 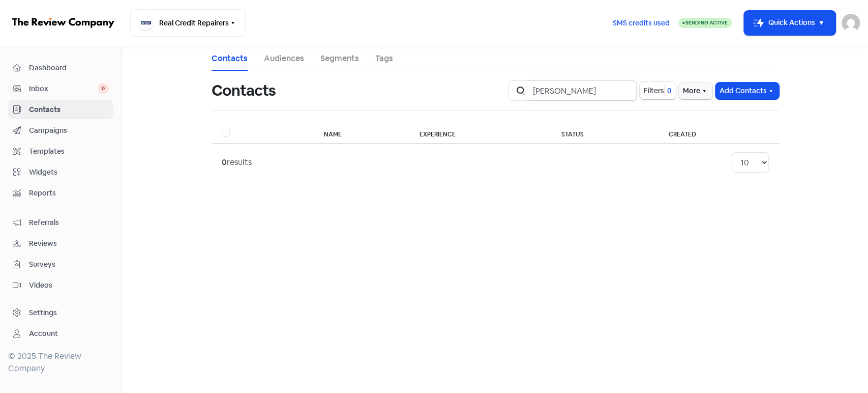 What do you see at coordinates (790, 23) in the screenshot?
I see `button: Quick Actions` at bounding box center [790, 23].